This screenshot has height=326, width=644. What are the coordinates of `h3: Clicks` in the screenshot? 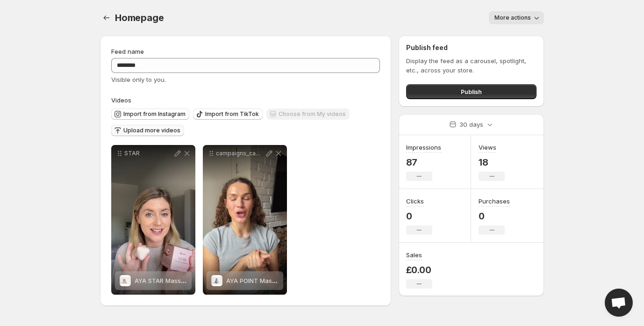 It's located at (415, 201).